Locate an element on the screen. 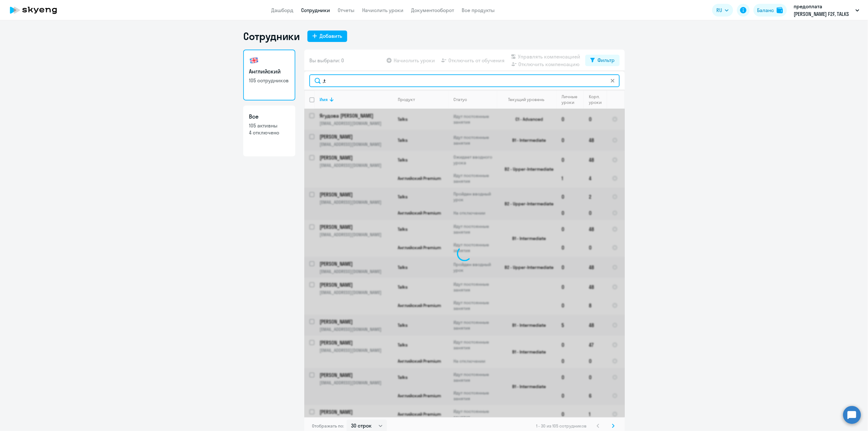 This screenshot has width=868, height=431. a: Все продукты is located at coordinates (478, 10).